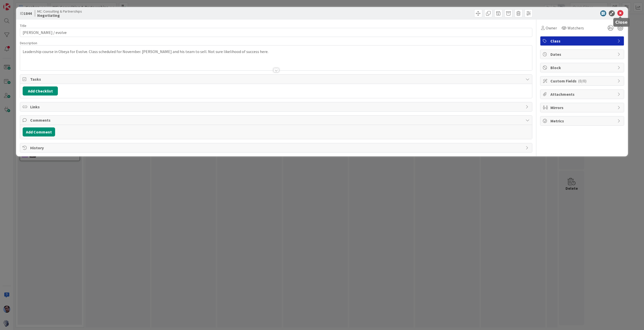 Image resolution: width=644 pixels, height=330 pixels. What do you see at coordinates (60, 11) in the screenshot?
I see `span: MC: Consulting & Partnerships` at bounding box center [60, 11].